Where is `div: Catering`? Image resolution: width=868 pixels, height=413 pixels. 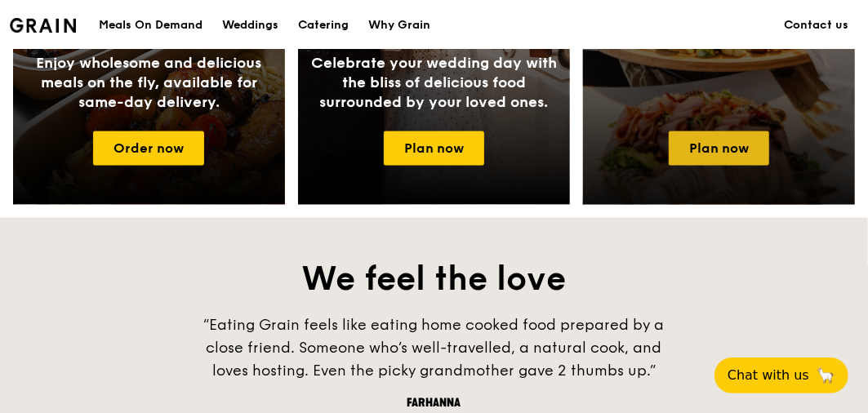 div: Catering is located at coordinates (323, 25).